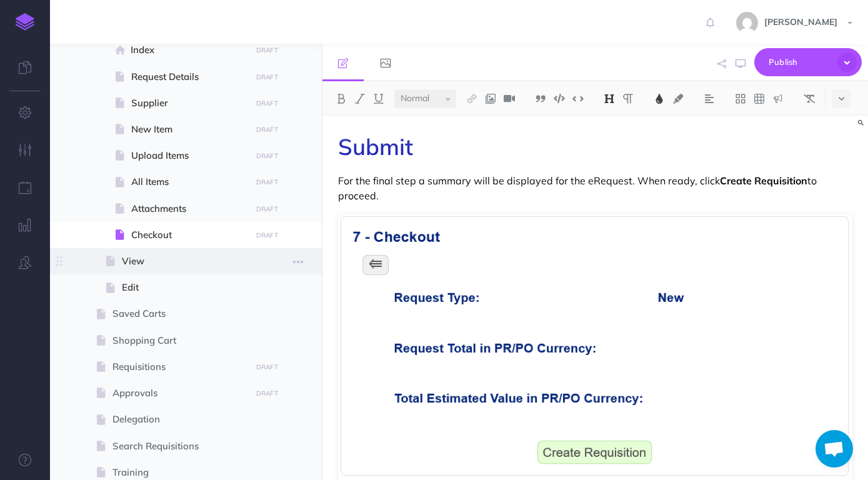 This screenshot has width=868, height=480. Describe the element at coordinates (808, 62) in the screenshot. I see `button: Publish` at that location.